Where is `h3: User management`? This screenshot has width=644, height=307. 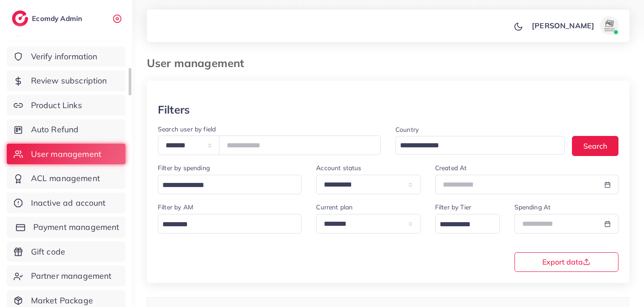
h3: User management is located at coordinates (199, 63).